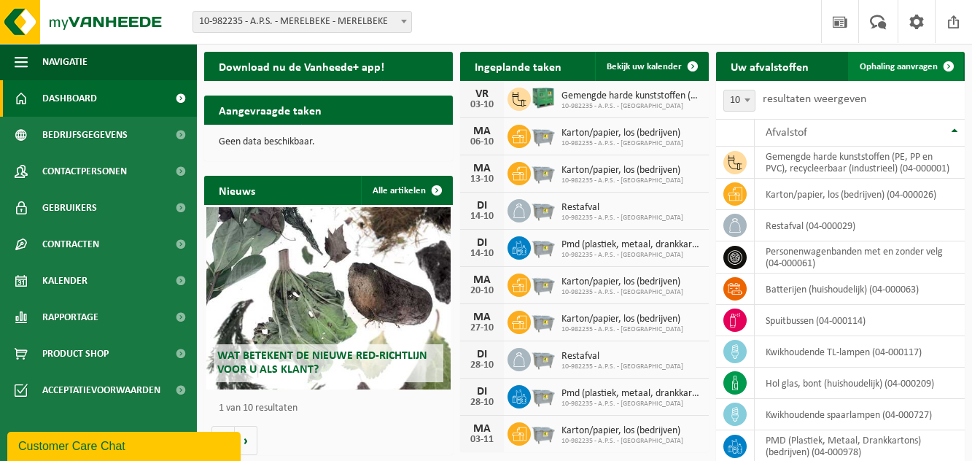  What do you see at coordinates (860, 289) in the screenshot?
I see `td: batterijen (huishoudelijk) (04-000063)` at bounding box center [860, 289].